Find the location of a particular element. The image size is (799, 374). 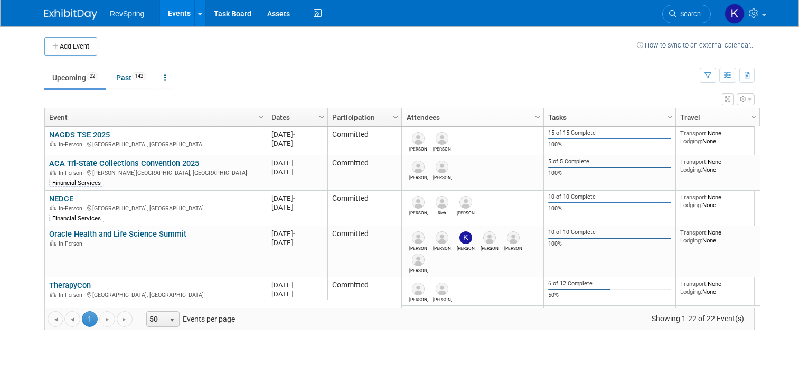

div: Elizabeth Geist is located at coordinates (418, 269).